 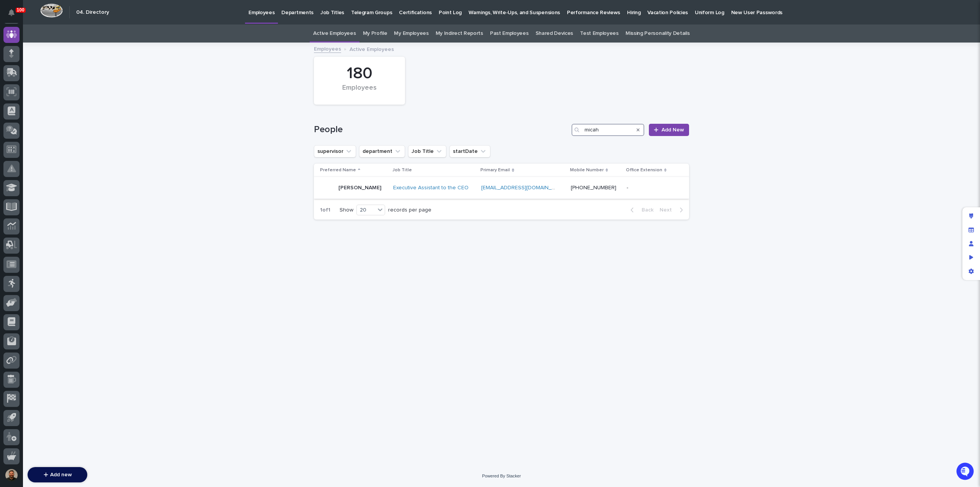 What do you see at coordinates (554, 33) in the screenshot?
I see `a: Shared Devices` at bounding box center [554, 33].